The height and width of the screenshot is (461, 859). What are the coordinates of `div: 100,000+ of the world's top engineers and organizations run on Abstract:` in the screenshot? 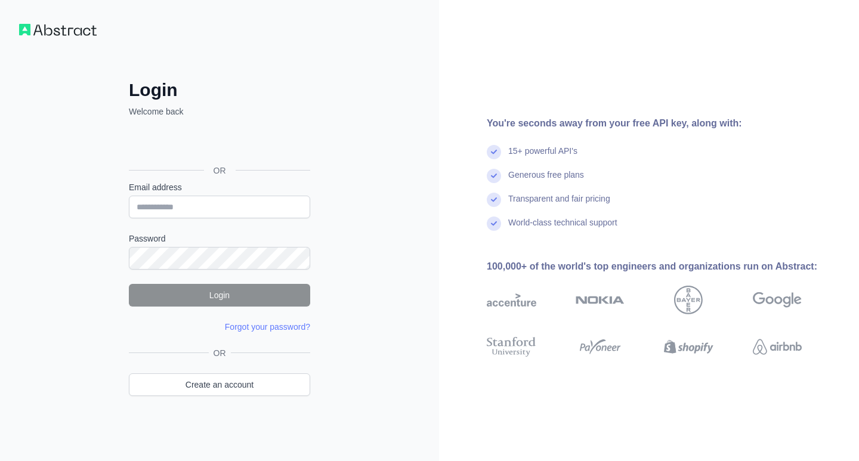 It's located at (663, 267).